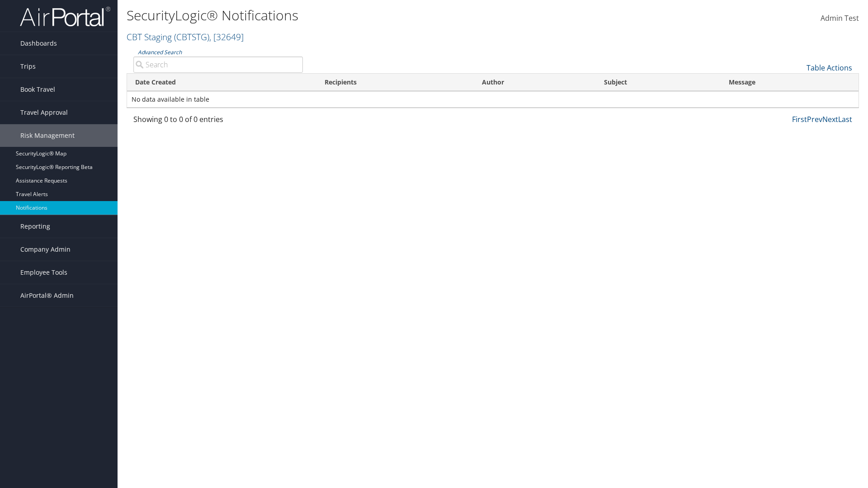  Describe the element at coordinates (38, 43) in the screenshot. I see `span: Dashboards` at that location.